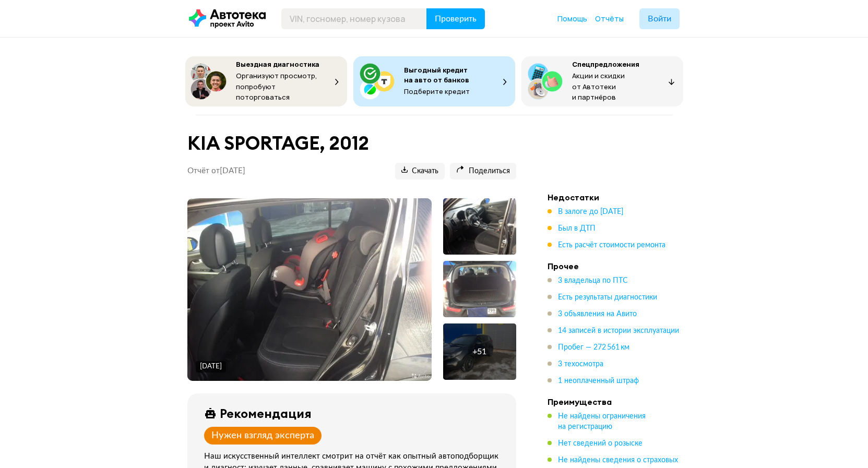 The image size is (868, 468). Describe the element at coordinates (605, 64) in the screenshot. I see `span: Спецпредложения` at that location.